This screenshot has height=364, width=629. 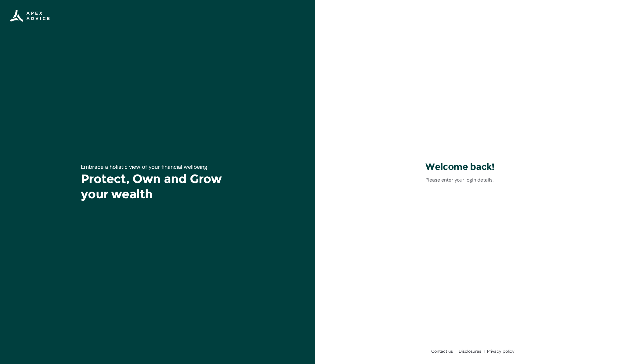 I want to click on h3: Welcome back!, so click(x=471, y=166).